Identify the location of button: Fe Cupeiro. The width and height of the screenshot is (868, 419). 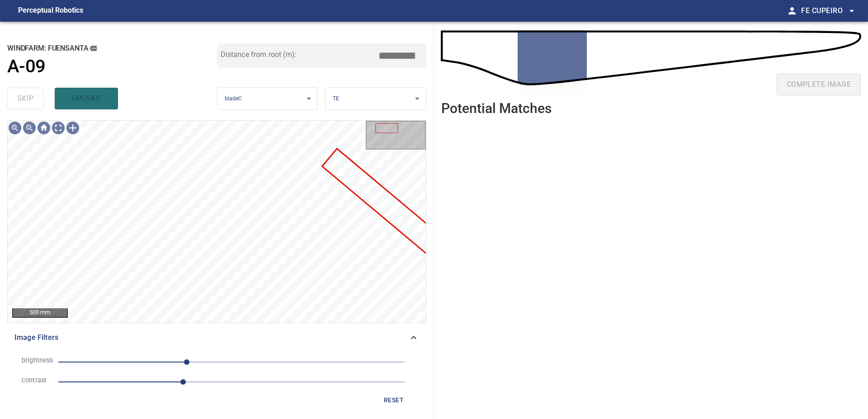
(827, 11).